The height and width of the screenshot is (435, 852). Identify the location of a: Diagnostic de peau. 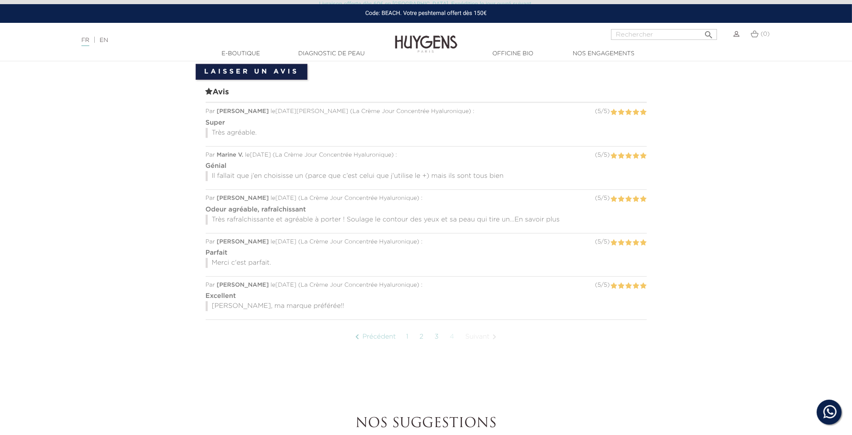
(332, 54).